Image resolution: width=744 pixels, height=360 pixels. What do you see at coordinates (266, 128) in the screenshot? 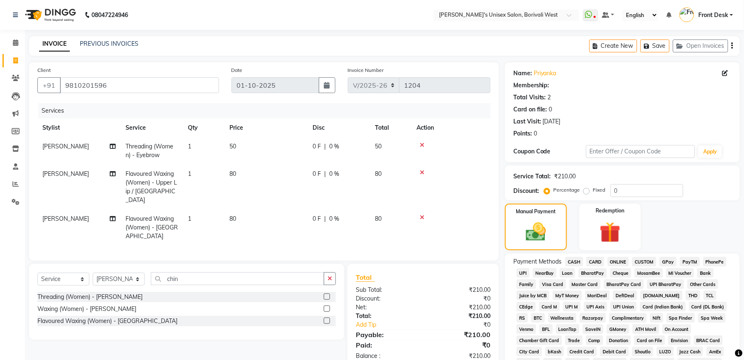
I see `th: Price` at bounding box center [266, 128].